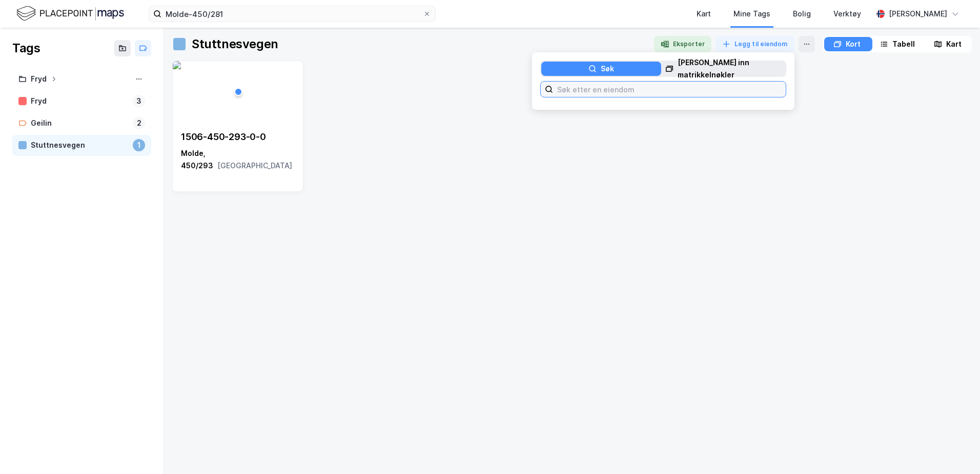  What do you see at coordinates (847, 14) in the screenshot?
I see `div: Verktøy` at bounding box center [847, 14].